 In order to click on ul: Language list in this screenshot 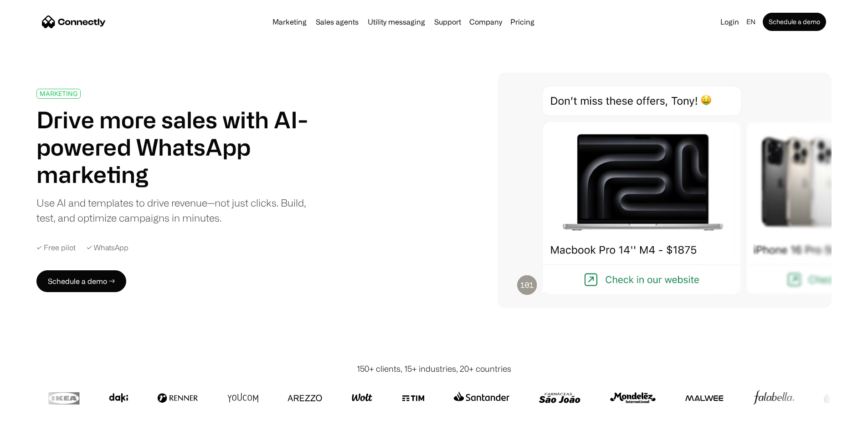, I will do `click(36, 421)`.